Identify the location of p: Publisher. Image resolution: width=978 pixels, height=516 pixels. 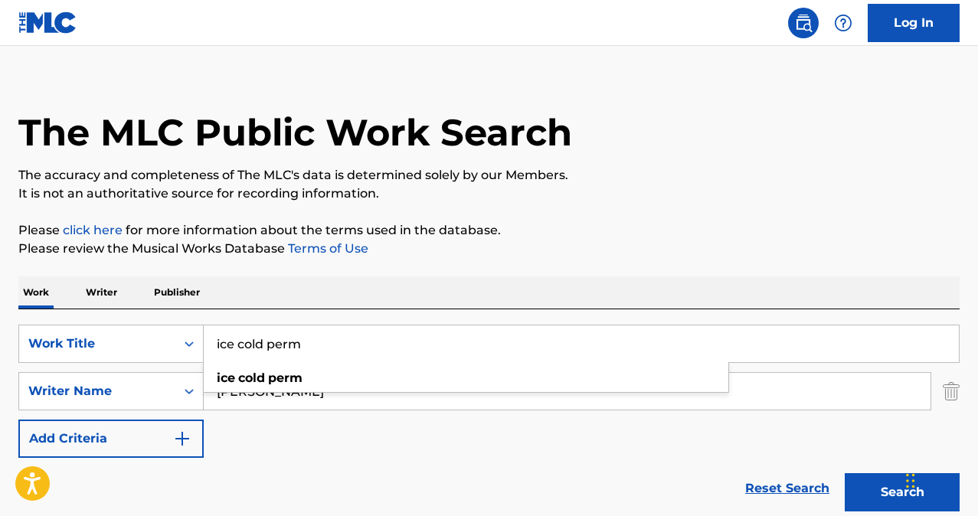
(177, 292).